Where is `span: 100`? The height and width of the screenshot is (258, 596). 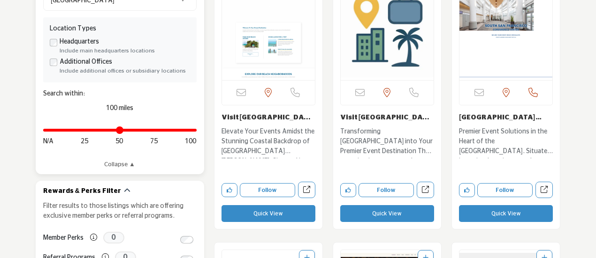 span: 100 is located at coordinates (190, 142).